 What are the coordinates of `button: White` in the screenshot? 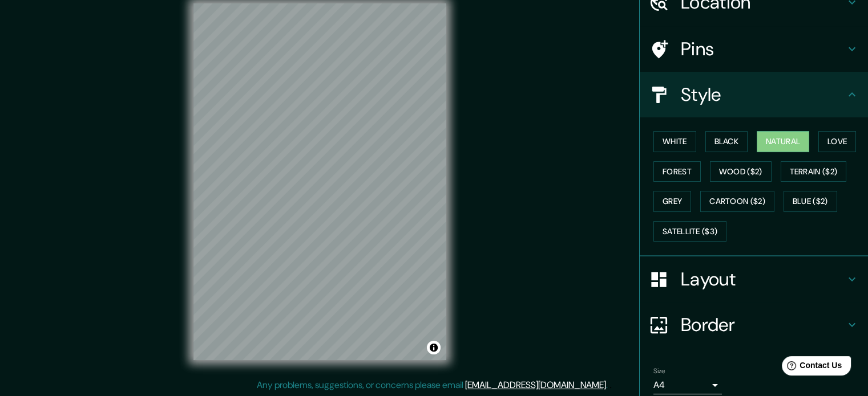 It's located at (674, 141).